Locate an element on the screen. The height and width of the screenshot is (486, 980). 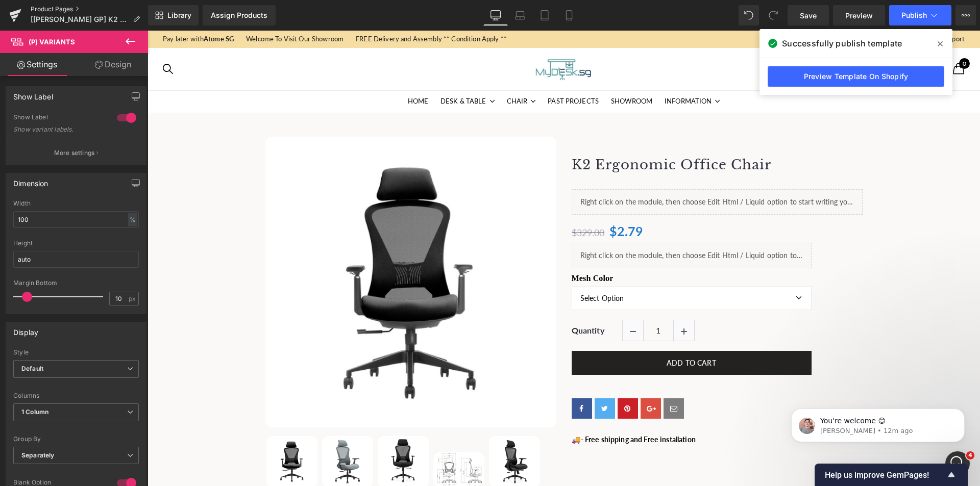
a: CHAIR is located at coordinates (374, 71).